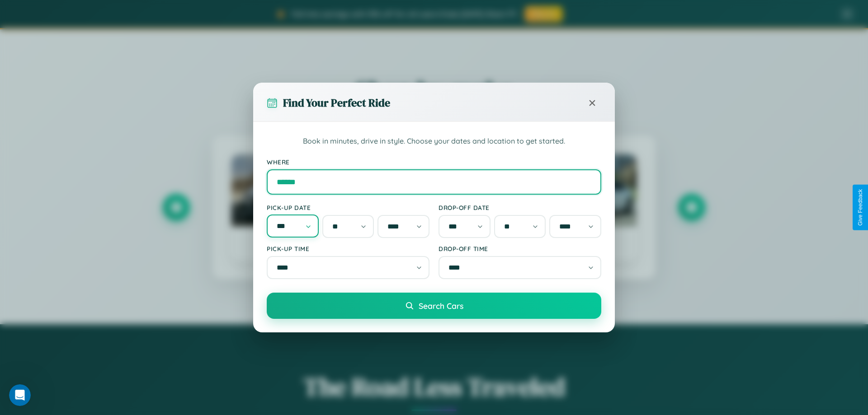  What do you see at coordinates (348, 248) in the screenshot?
I see `label: Pick-up Time` at bounding box center [348, 248].